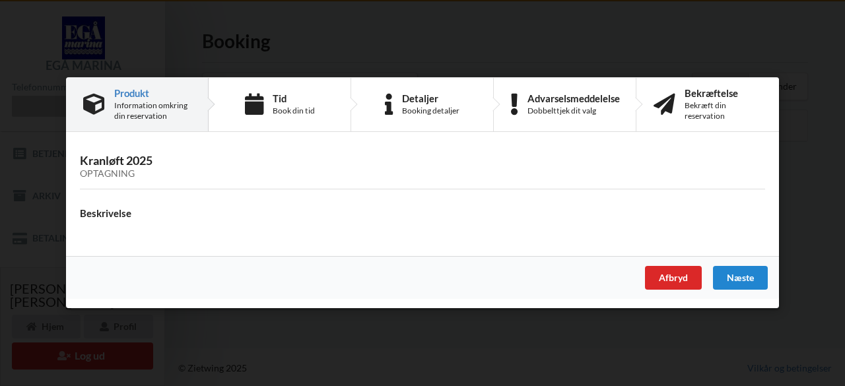 The height and width of the screenshot is (386, 845). Describe the element at coordinates (423, 167) in the screenshot. I see `h3: Kranløft 2025` at that location.